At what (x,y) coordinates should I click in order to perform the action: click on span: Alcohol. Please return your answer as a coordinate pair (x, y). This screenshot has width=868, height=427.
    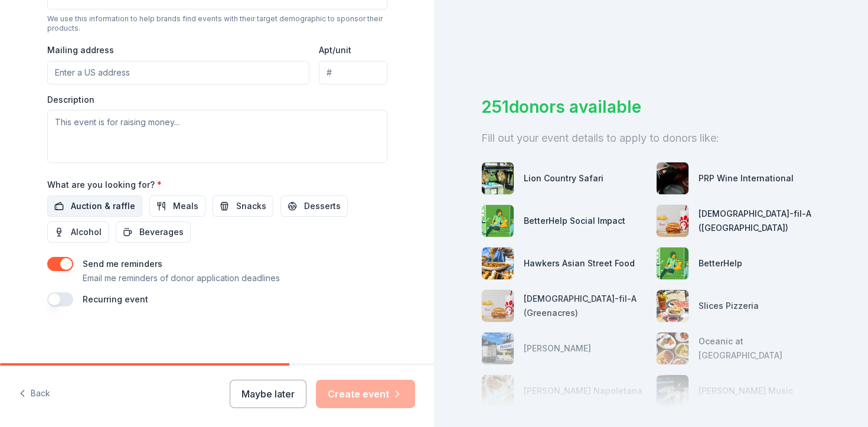
    Looking at the image, I should click on (86, 232).